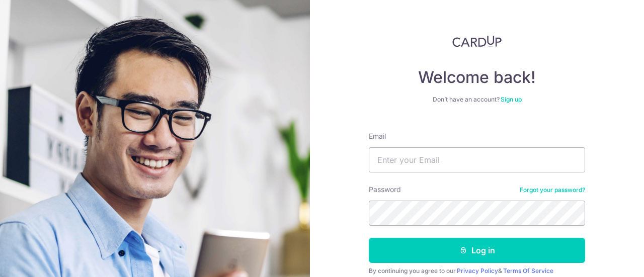 The height and width of the screenshot is (277, 644). I want to click on a: Terms Of Service, so click(529, 271).